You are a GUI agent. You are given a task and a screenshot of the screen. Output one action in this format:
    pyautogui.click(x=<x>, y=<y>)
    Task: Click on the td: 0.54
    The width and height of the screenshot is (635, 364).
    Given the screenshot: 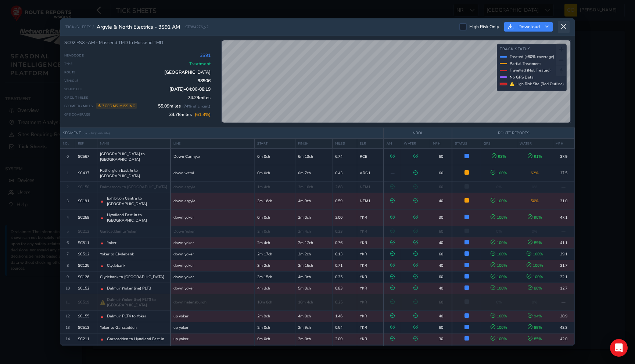 What is the action you would take?
    pyautogui.click(x=345, y=327)
    